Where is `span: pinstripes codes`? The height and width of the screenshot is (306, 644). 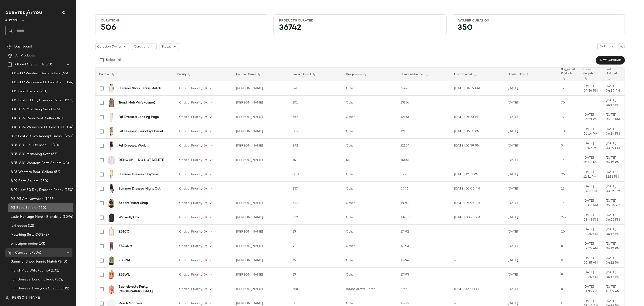 span: pinstripes codes is located at coordinates (24, 244).